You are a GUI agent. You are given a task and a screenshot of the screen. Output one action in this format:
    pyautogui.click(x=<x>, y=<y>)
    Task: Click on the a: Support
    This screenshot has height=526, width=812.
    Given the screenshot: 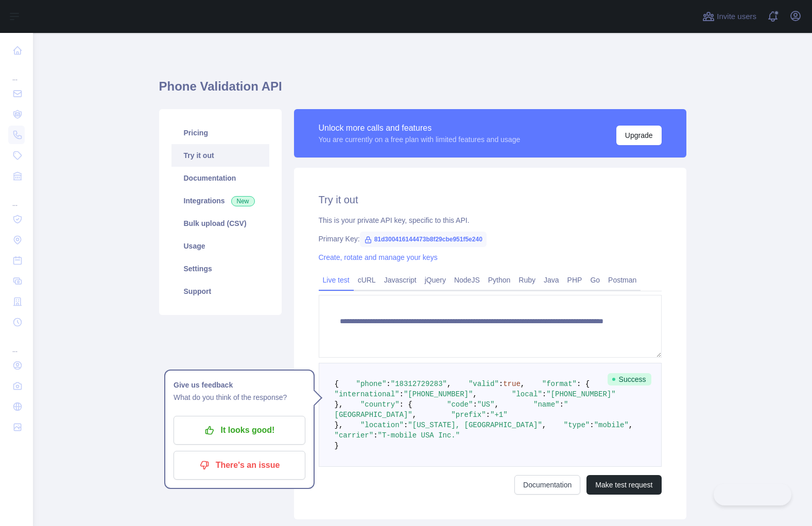 What is the action you would take?
    pyautogui.click(x=220, y=291)
    